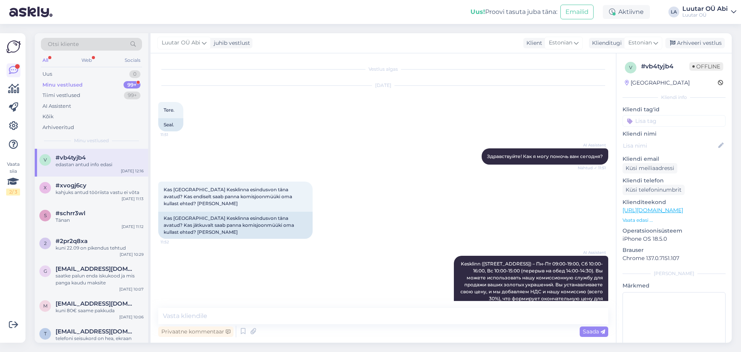 This screenshot has height=352, width=741. I want to click on div: Tiimi vestlused, so click(61, 95).